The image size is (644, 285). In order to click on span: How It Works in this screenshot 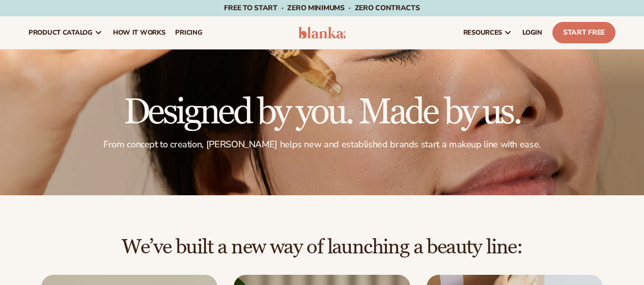, I will do `click(139, 33)`.